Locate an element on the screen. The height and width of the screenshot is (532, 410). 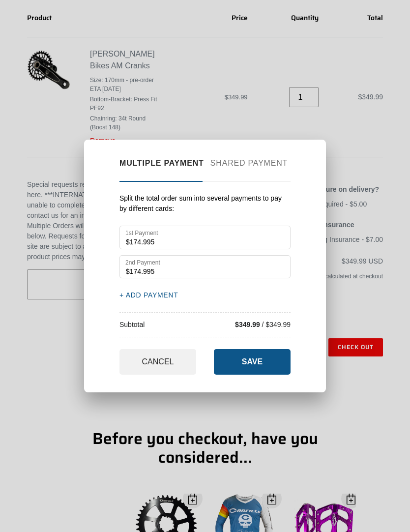
label: 2nd Payment is located at coordinates (142, 263).